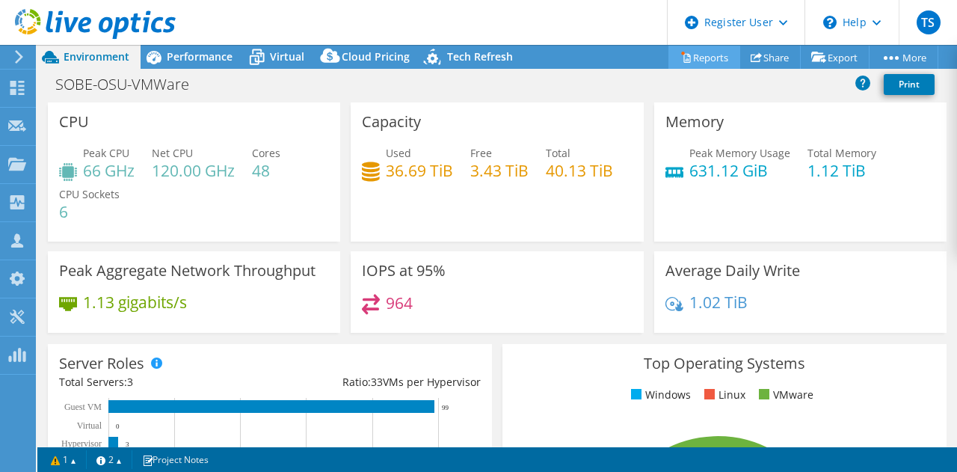  What do you see at coordinates (903, 57) in the screenshot?
I see `a: More` at bounding box center [903, 57].